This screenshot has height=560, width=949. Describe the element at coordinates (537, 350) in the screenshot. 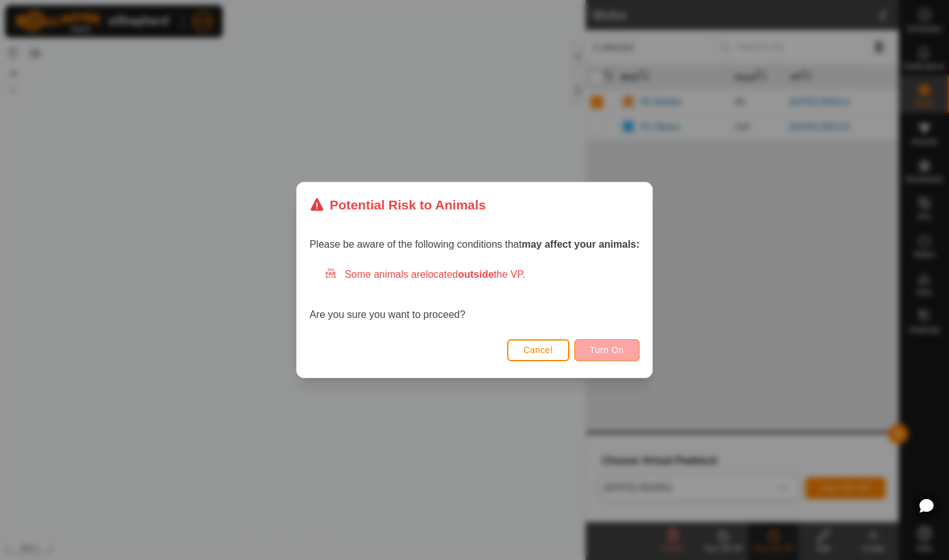

I see `span: Cancel` at that location.